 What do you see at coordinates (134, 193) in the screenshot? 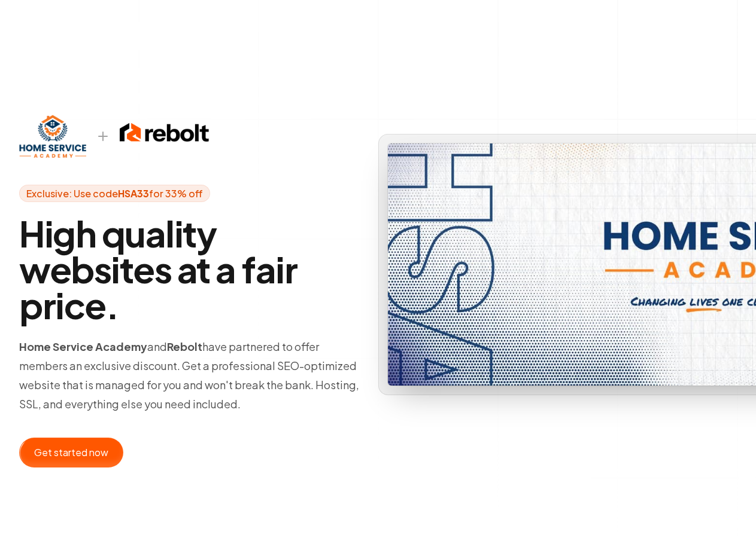
I see `strong: HSA33` at bounding box center [134, 193].